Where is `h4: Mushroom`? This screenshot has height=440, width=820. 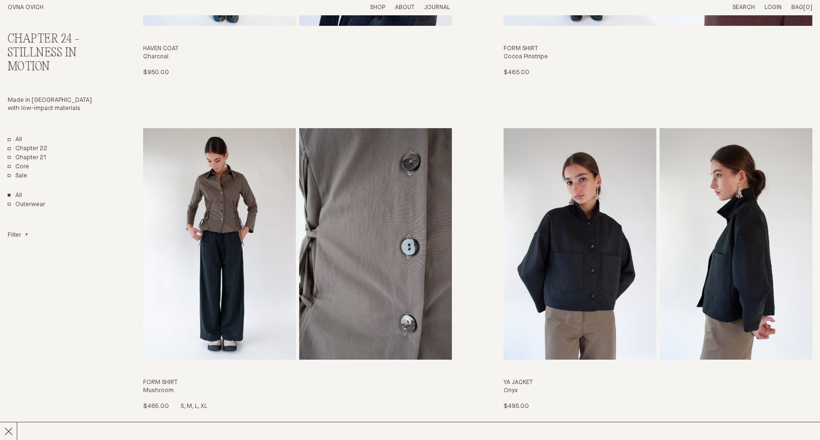 h4: Mushroom is located at coordinates (297, 391).